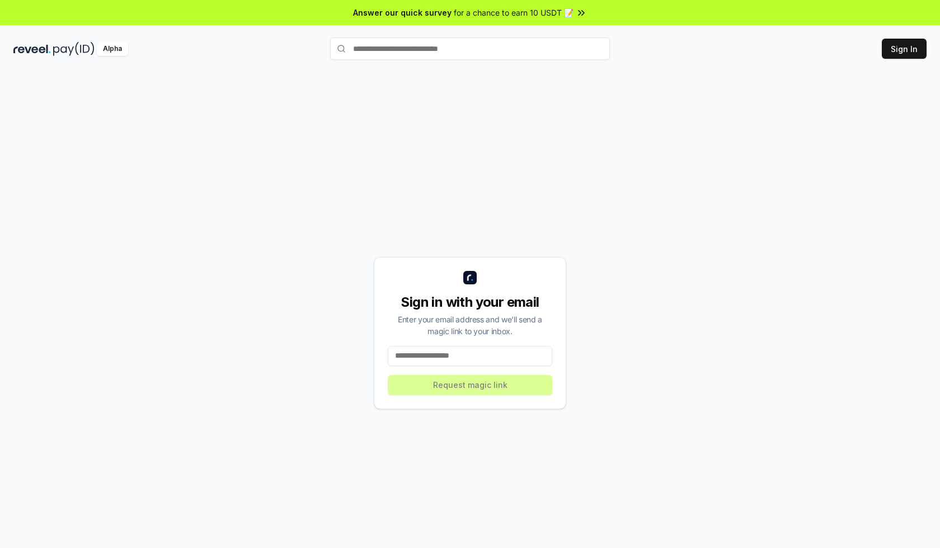 Image resolution: width=940 pixels, height=548 pixels. I want to click on div: Enter your email address and we’ll send a magic link to your inbox., so click(470, 325).